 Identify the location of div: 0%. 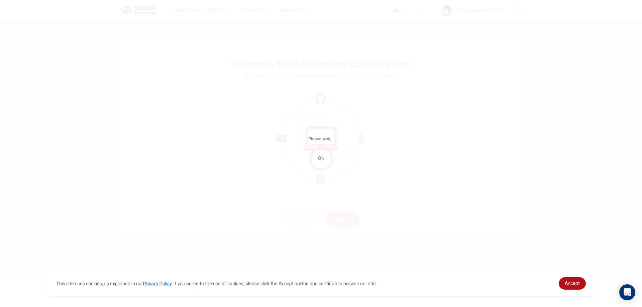
(321, 159).